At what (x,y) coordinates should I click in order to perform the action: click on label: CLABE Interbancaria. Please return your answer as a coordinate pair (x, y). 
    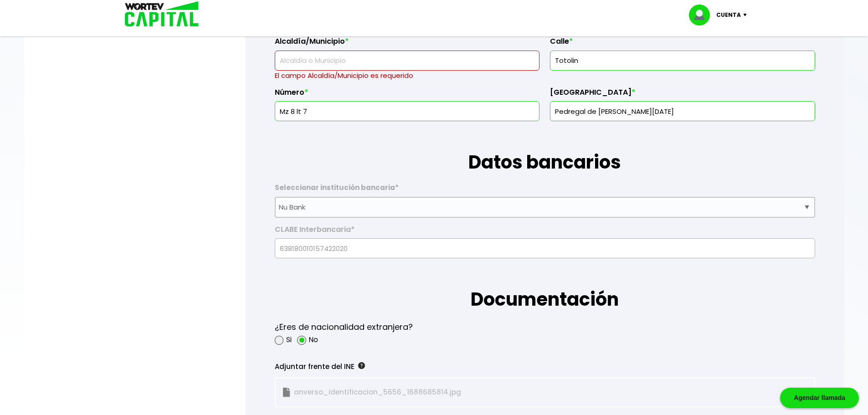
    Looking at the image, I should click on (545, 231).